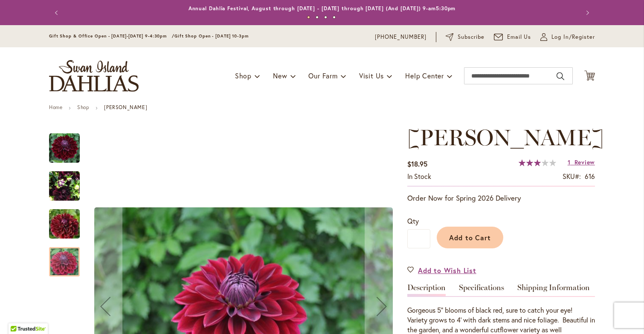  I want to click on button: 2 of 4, so click(317, 17).